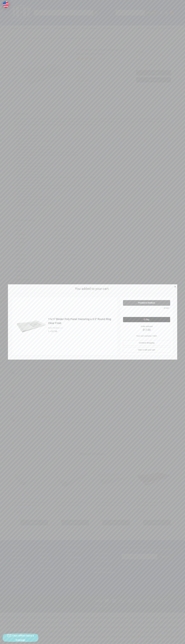 The height and width of the screenshot is (644, 185). Describe the element at coordinates (82, 328) in the screenshot. I see `div: Ruby Paulina LLC.` at that location.